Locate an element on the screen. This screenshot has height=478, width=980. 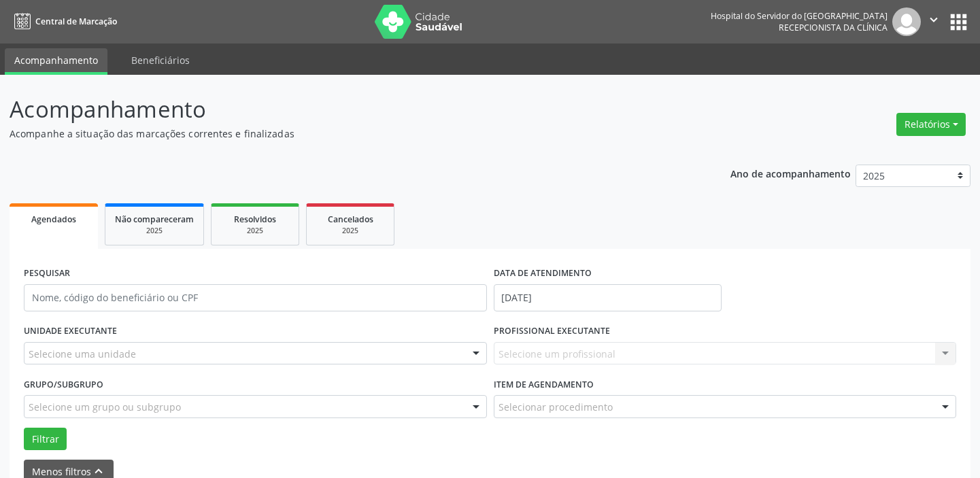
button: Filtrar is located at coordinates (45, 439).